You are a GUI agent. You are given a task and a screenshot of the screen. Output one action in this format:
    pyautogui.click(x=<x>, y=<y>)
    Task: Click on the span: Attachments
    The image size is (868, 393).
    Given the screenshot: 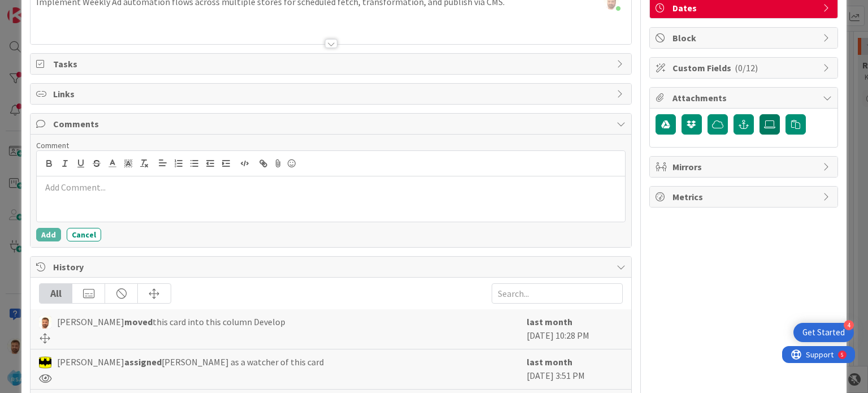 What is the action you would take?
    pyautogui.click(x=745, y=98)
    